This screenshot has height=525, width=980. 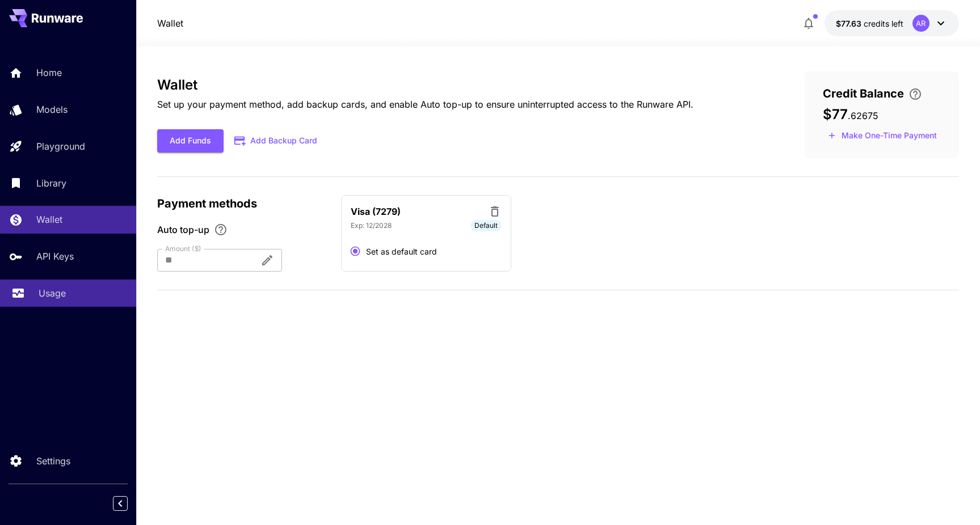 I want to click on span: Set as default card, so click(x=401, y=251).